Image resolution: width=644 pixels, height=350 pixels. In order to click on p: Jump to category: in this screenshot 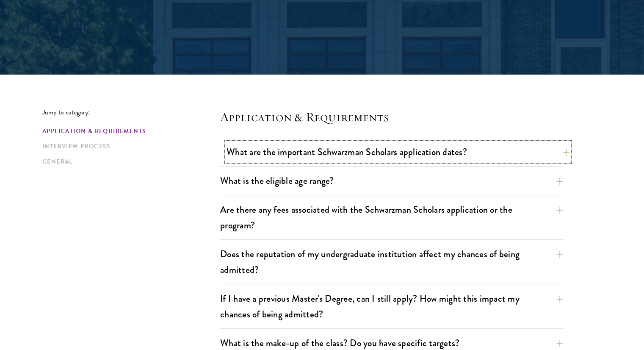, I will do `click(131, 112)`.